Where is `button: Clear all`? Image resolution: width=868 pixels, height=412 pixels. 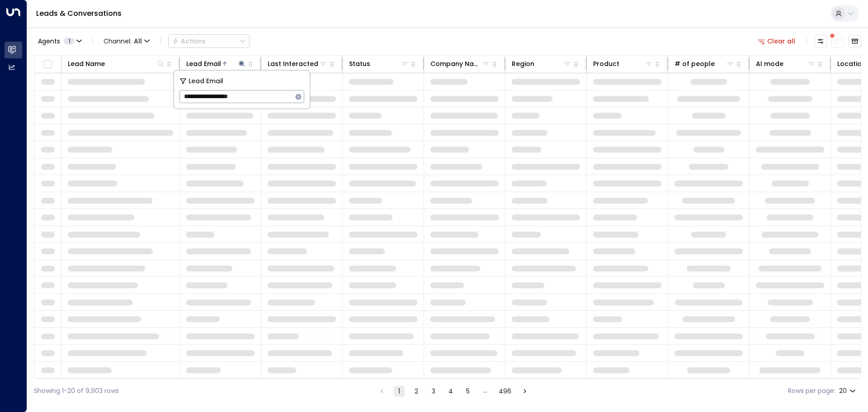 button: Clear all is located at coordinates (777, 41).